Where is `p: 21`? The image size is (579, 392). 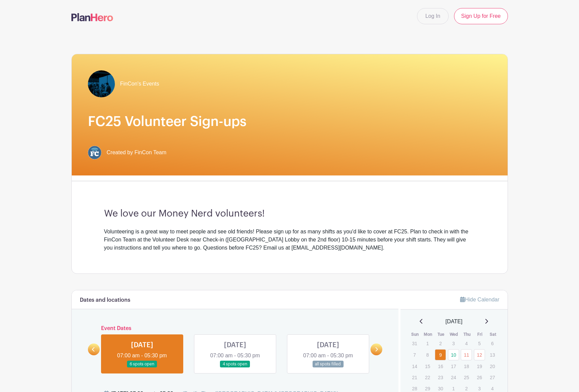
p: 21 is located at coordinates (414, 377).